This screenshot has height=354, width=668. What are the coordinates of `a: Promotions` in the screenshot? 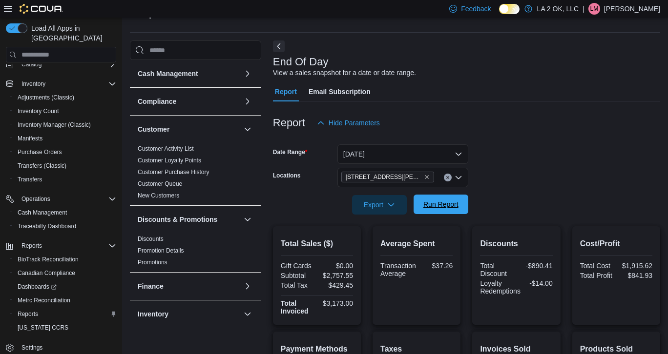 It's located at (152, 263).